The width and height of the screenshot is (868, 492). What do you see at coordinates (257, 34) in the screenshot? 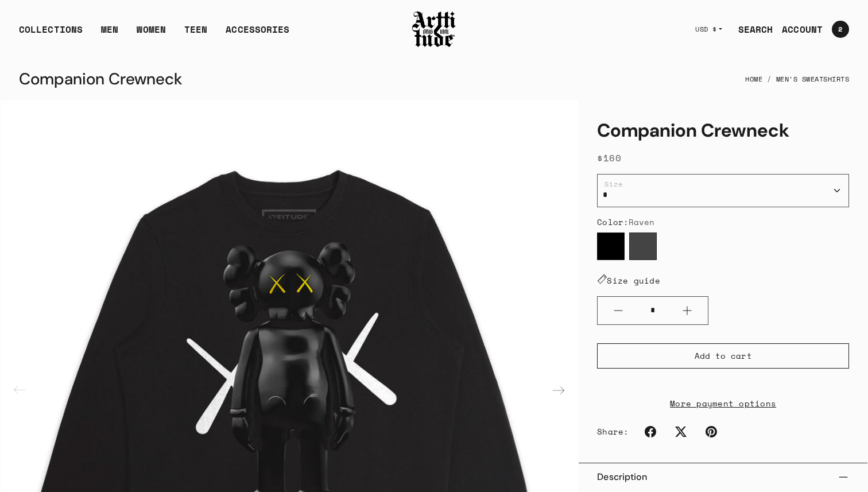
I see `div: ACCESSORIES` at bounding box center [257, 34].